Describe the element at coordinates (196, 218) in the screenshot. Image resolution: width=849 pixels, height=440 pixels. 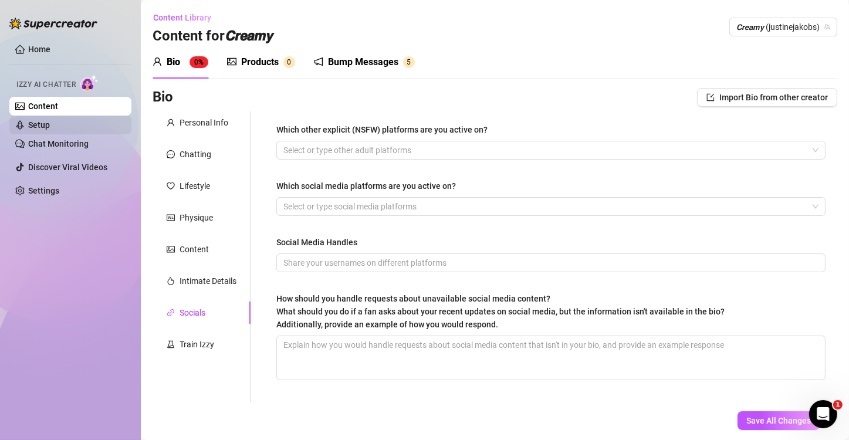
I see `div: Physique` at that location.